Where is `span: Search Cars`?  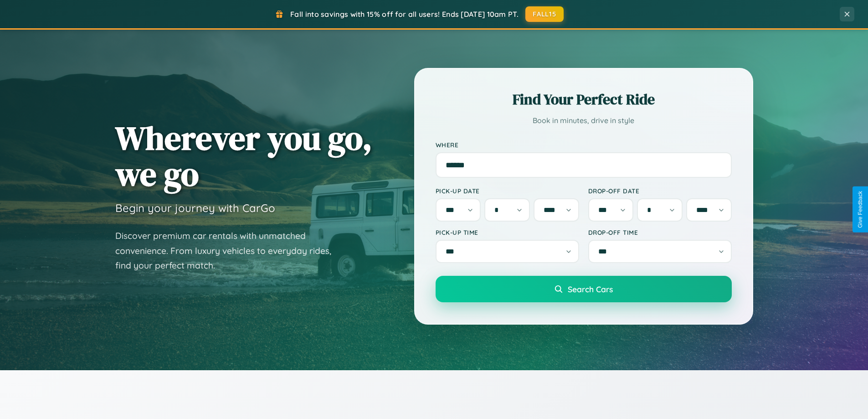 span: Search Cars is located at coordinates (590, 289).